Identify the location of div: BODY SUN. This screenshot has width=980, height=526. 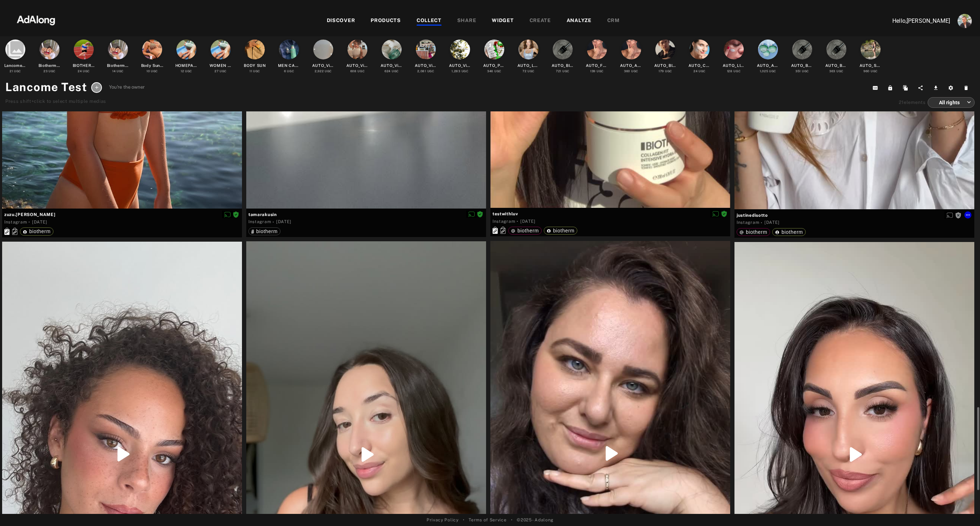
(255, 65).